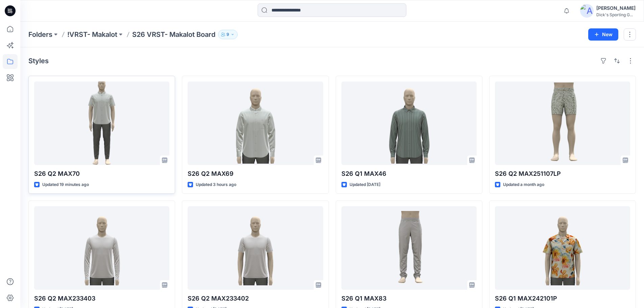 The width and height of the screenshot is (644, 308). I want to click on a: S26 Q2 MAX69, so click(255, 123).